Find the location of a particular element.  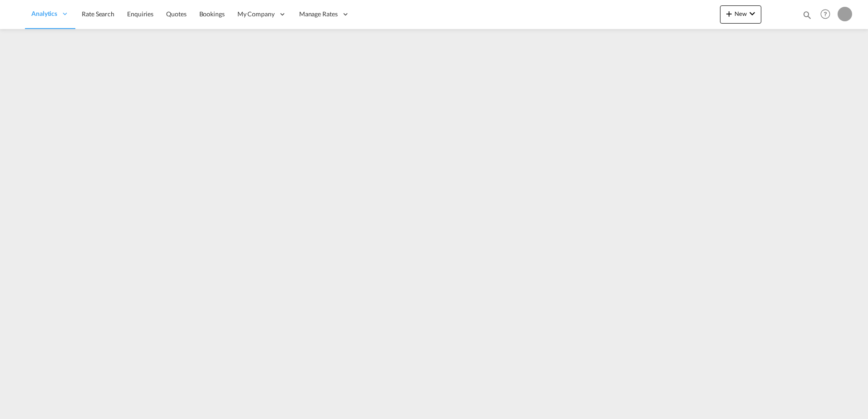

div: icon-magnify is located at coordinates (807, 17).